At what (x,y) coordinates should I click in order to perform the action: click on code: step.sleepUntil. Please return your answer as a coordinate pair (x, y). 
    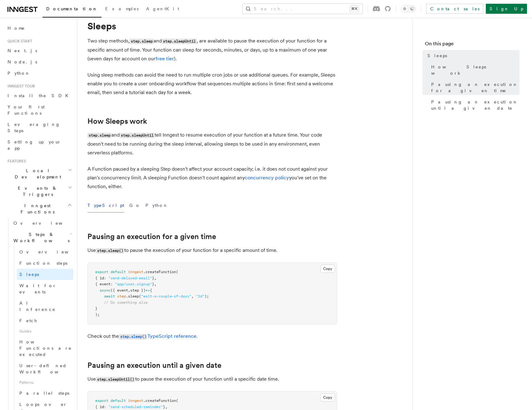
    Looking at the image, I should click on (179, 41).